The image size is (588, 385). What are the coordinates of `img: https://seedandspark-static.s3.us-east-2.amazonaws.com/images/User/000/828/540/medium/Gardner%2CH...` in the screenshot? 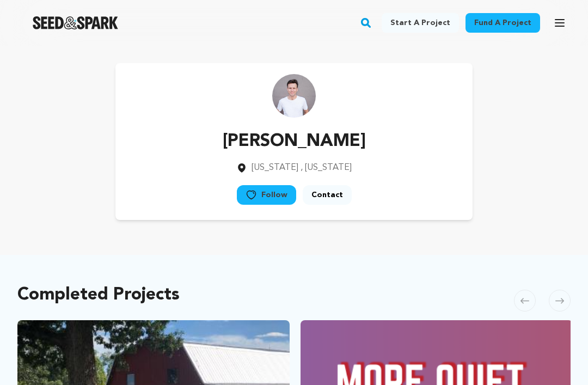 It's located at (294, 96).